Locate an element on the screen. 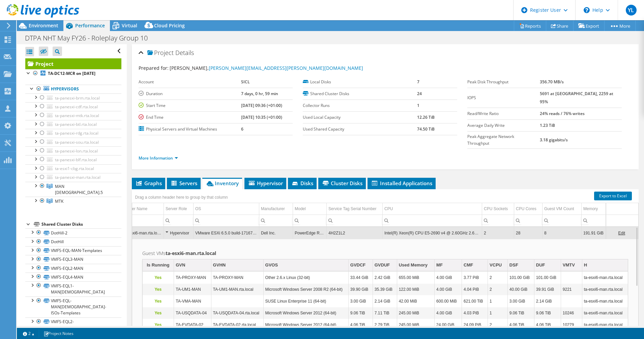  span: Details is located at coordinates (185, 53).